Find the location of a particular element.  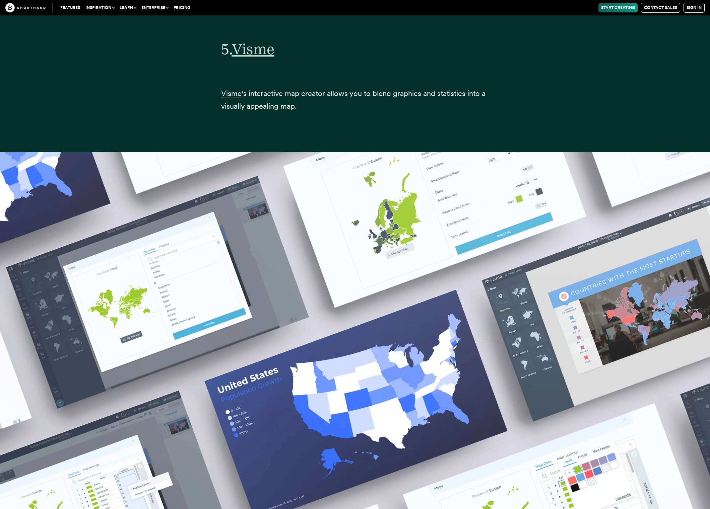

a: Pricing is located at coordinates (182, 8).